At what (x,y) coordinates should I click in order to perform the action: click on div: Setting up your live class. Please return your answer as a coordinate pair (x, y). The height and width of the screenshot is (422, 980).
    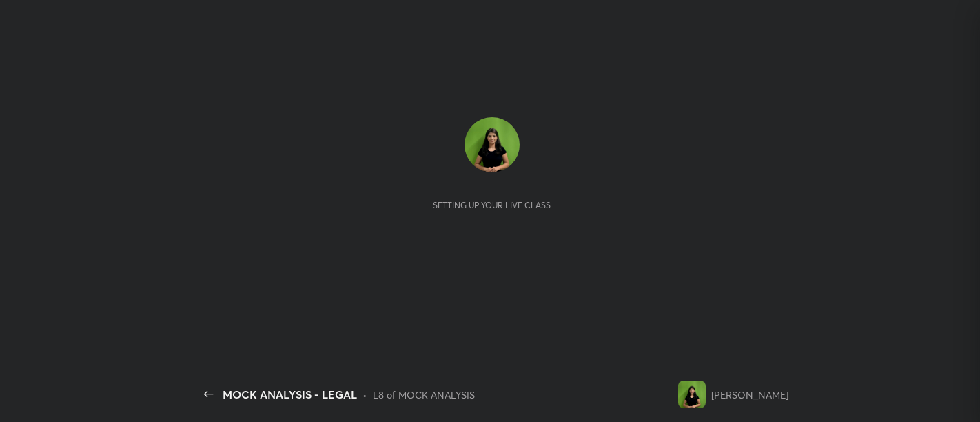
    Looking at the image, I should click on (491, 204).